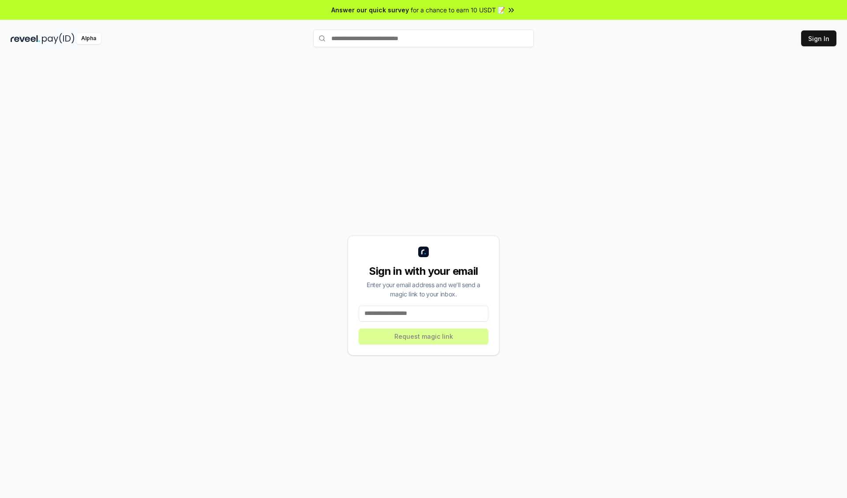 The image size is (847, 498). Describe the element at coordinates (370, 10) in the screenshot. I see `span: Answer our quick survey` at that location.